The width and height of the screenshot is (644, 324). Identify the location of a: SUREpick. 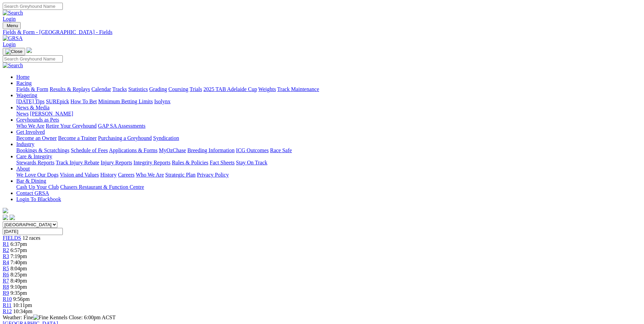
(57, 101).